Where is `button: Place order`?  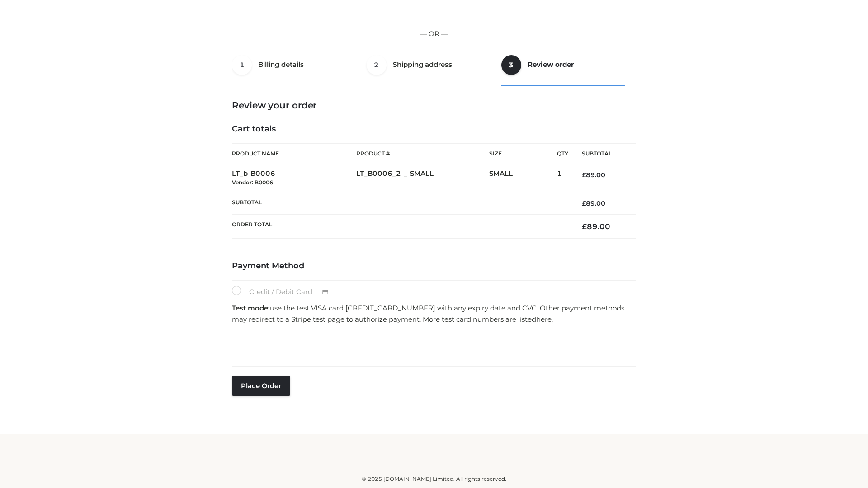
button: Place order is located at coordinates (261, 386).